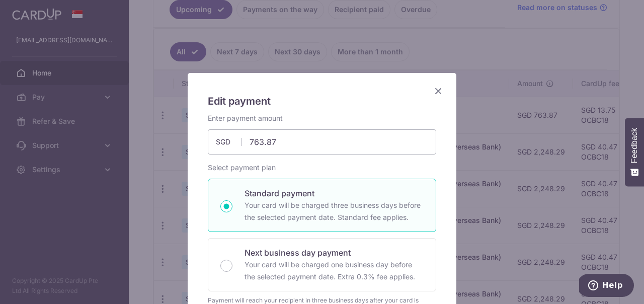  I want to click on span: Help, so click(34, 11).